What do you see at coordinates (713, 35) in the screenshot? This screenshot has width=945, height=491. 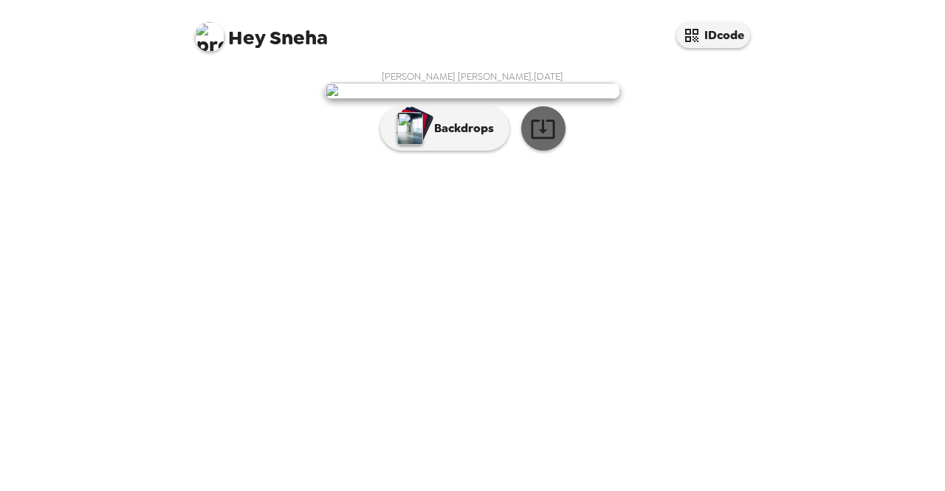 I see `button: IDcode` at bounding box center [713, 35].